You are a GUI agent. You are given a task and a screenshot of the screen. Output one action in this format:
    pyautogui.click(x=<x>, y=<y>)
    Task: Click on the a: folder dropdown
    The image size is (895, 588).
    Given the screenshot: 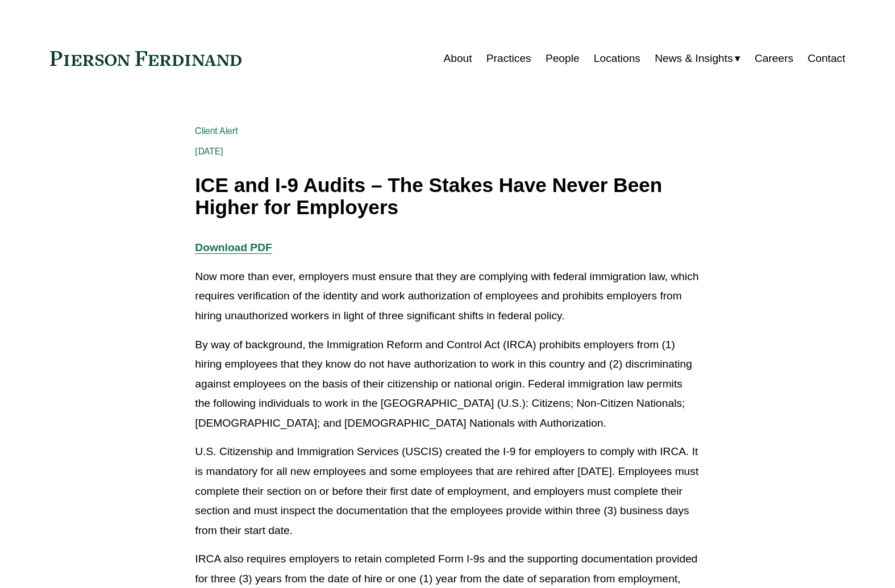 What is the action you would take?
    pyautogui.click(x=697, y=59)
    